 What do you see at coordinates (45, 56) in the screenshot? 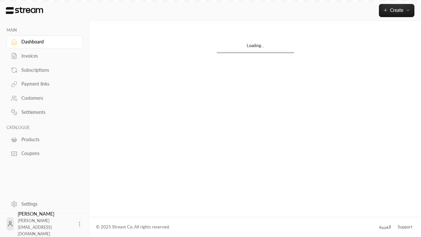
I see `a: Invoices` at bounding box center [45, 56].